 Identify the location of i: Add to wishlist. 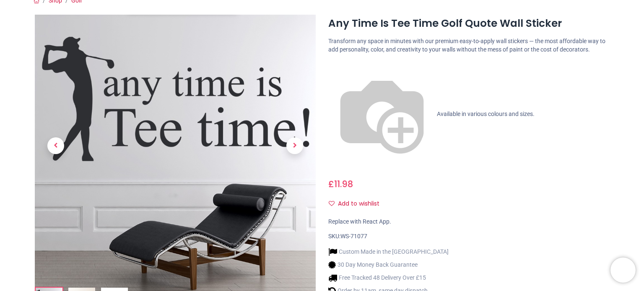
(331, 204).